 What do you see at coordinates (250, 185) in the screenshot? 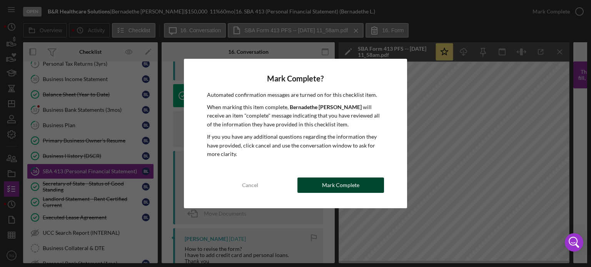
I see `button: Cancel` at bounding box center [250, 185].